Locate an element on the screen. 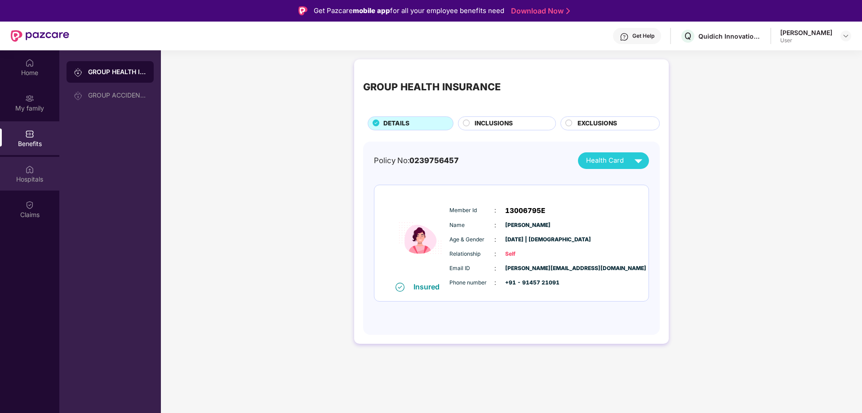  img: Logo is located at coordinates (303, 11).